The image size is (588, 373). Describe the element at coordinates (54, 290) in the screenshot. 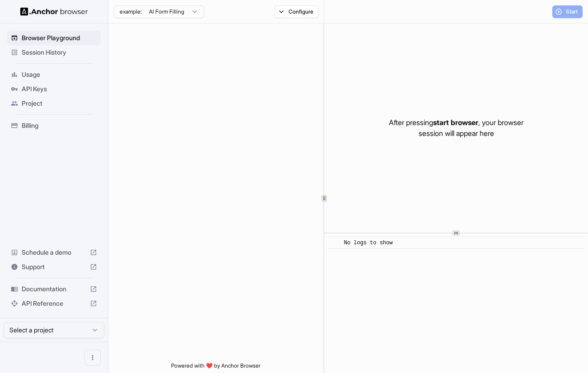

I see `div: Documentation` at that location.